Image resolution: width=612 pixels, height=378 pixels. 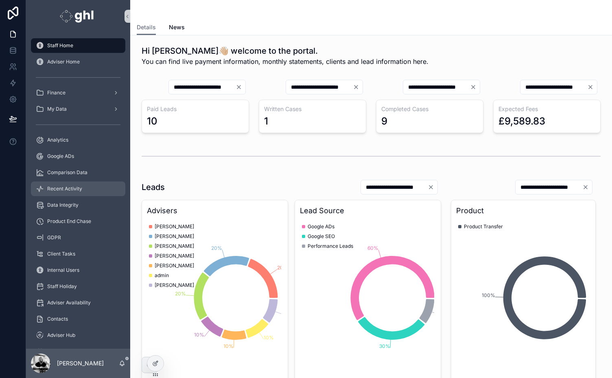 What do you see at coordinates (373, 248) in the screenshot?
I see `tspan: 60%` at bounding box center [373, 248].